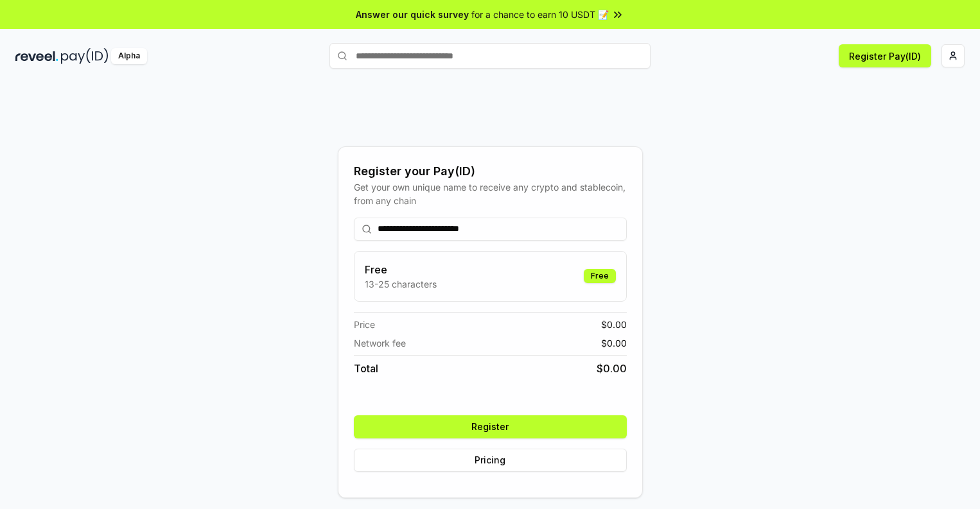  I want to click on span: Answer our quick survey, so click(412, 14).